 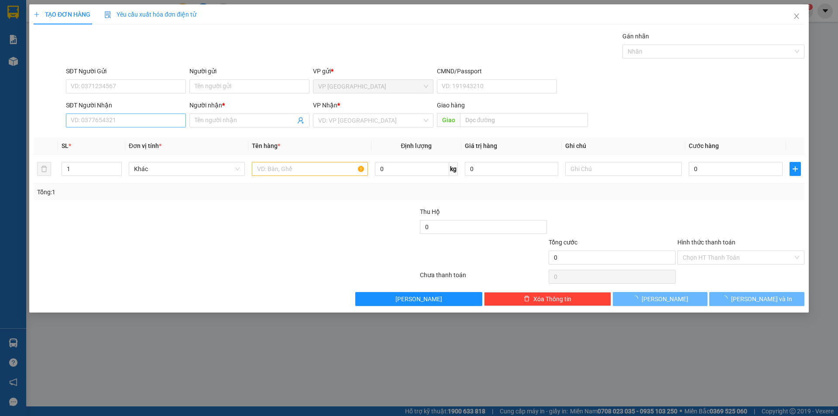 What do you see at coordinates (187, 169) in the screenshot?
I see `span: Khác` at bounding box center [187, 169].